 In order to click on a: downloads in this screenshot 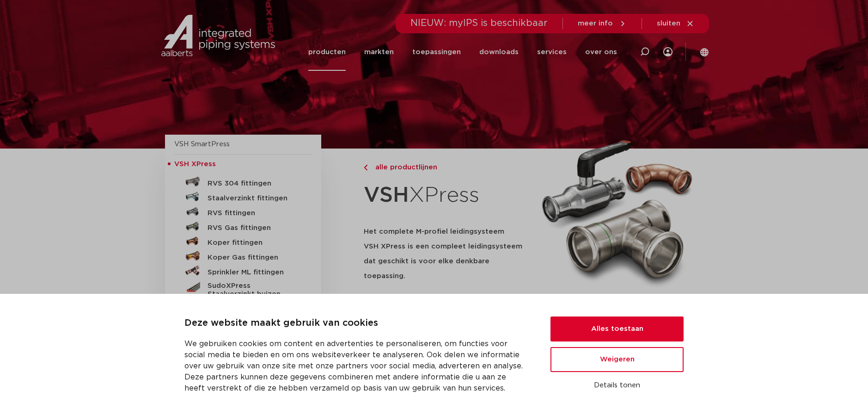, I will do `click(499, 52)`.